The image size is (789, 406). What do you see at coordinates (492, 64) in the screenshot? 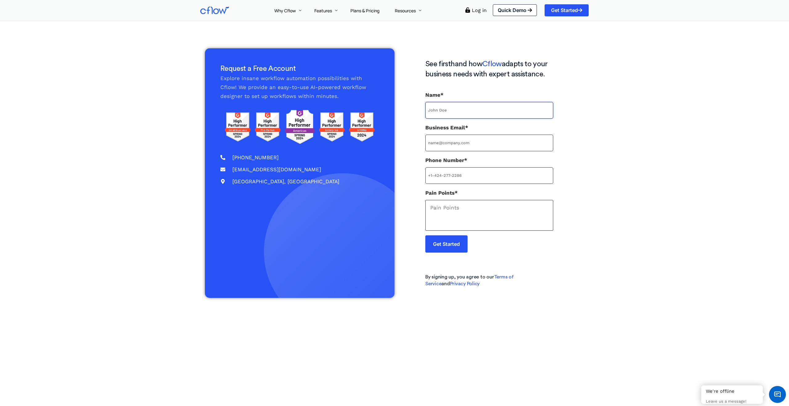
I see `span: Cflow` at bounding box center [492, 64].